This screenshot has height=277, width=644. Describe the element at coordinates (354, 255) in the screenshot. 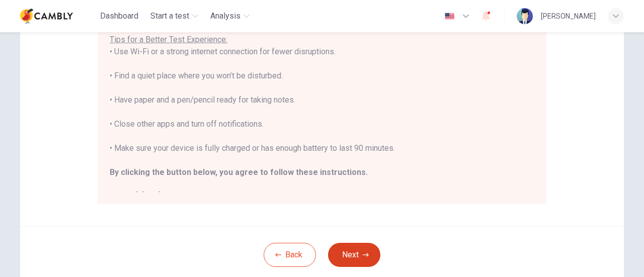

I see `button: Next` at that location.